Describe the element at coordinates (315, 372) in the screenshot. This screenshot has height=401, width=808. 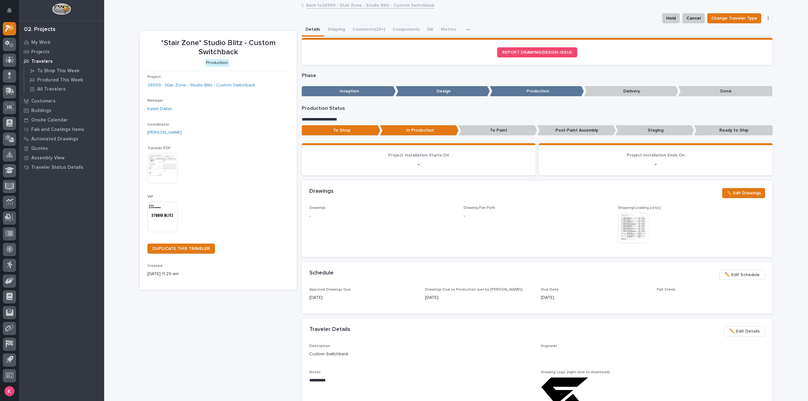
I see `span: Notes` at that location.